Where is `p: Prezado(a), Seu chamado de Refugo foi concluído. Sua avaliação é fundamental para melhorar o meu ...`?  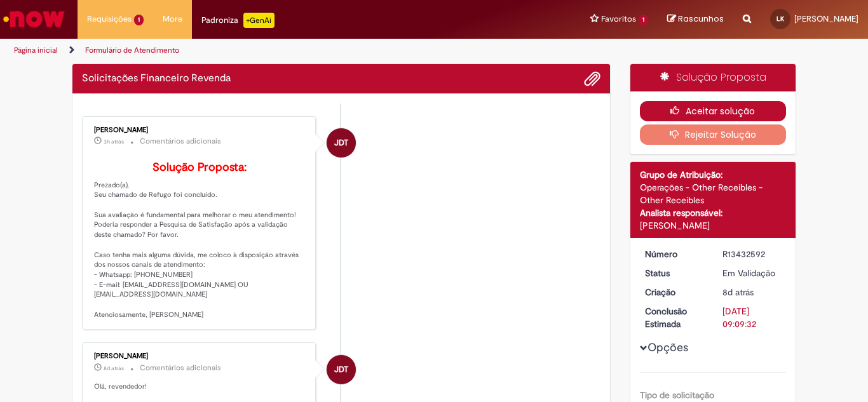
p: Prezado(a), Seu chamado de Refugo foi concluído. Sua avaliação é fundamental para melhorar o meu ... is located at coordinates (200, 241).